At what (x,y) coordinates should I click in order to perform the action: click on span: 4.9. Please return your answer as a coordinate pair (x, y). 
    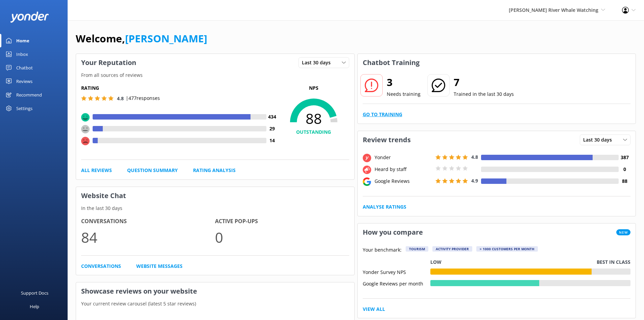
    Looking at the image, I should click on (475, 181).